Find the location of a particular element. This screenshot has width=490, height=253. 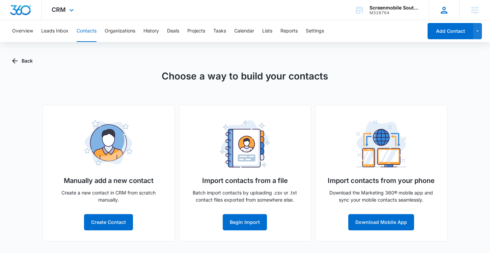

button: Settings is located at coordinates (315, 31).